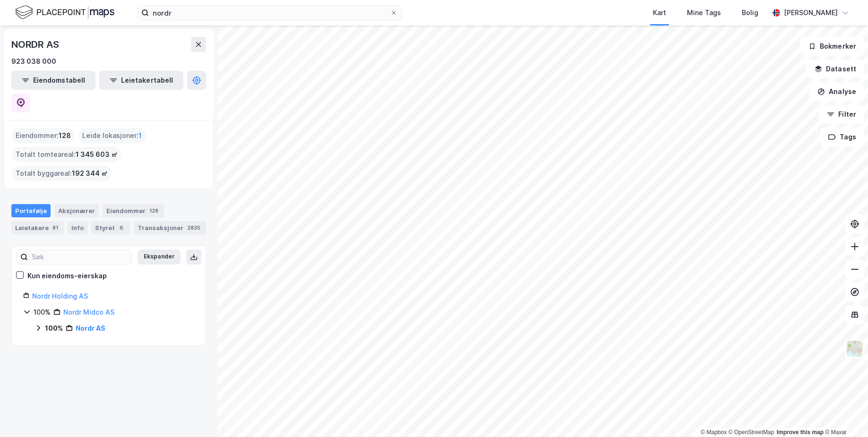 This screenshot has width=868, height=437. Describe the element at coordinates (704, 13) in the screenshot. I see `div: Mine Tags` at that location.